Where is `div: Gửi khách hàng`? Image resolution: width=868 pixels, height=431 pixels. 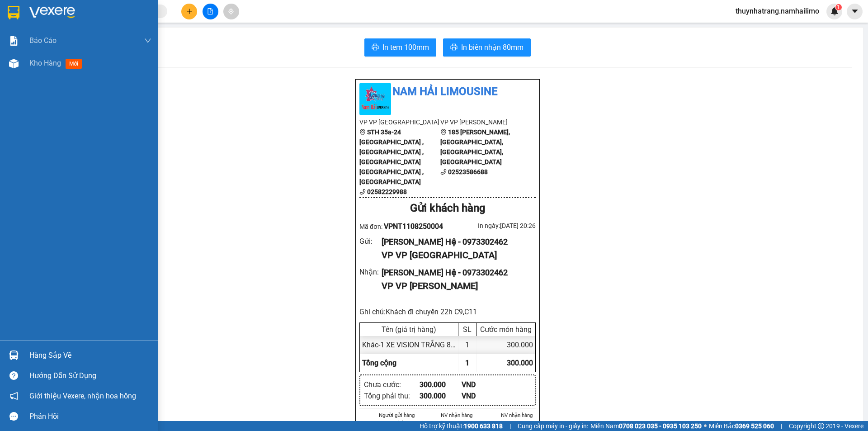
div: Gửi khách hàng is located at coordinates (447, 208).